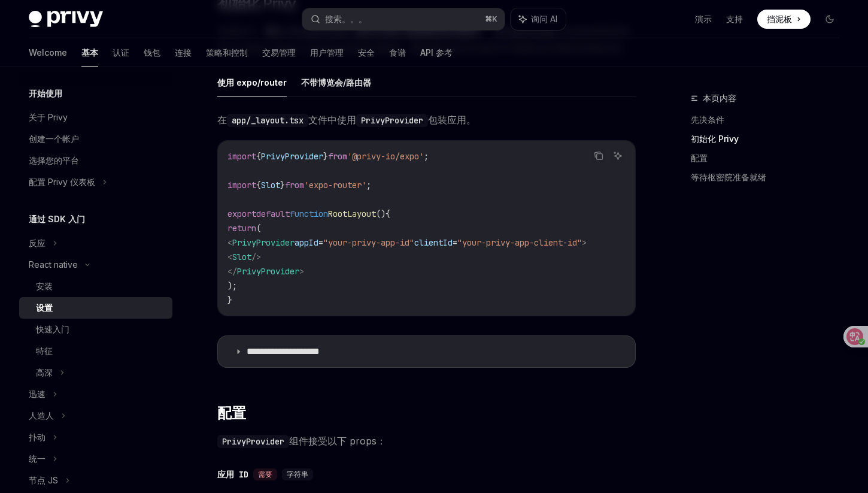 The height and width of the screenshot is (493, 868). What do you see at coordinates (298, 475) in the screenshot?
I see `span: 字符串` at bounding box center [298, 475].